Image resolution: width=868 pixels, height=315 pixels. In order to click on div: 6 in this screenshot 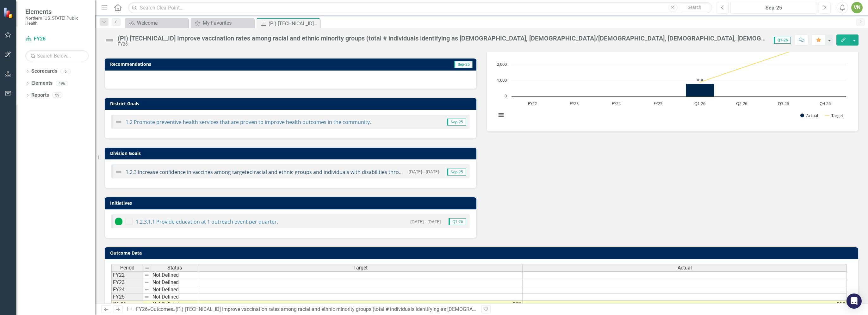, I will do `click(65, 71)`.